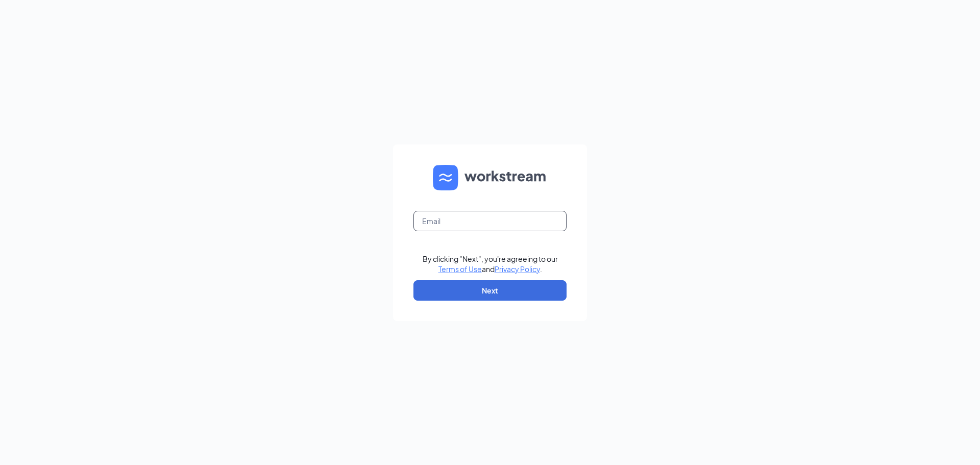 The height and width of the screenshot is (465, 980). Describe the element at coordinates (490, 221) in the screenshot. I see `input: Email` at that location.